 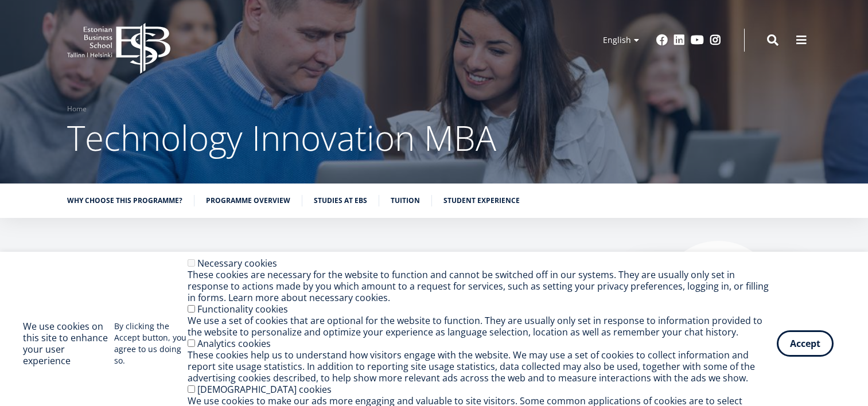 I want to click on a: Tuition, so click(x=405, y=201).